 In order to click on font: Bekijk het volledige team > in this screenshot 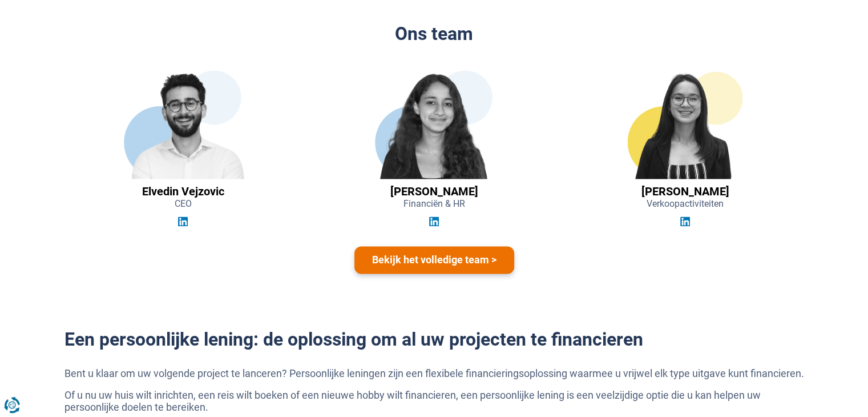, I will do `click(434, 259)`.